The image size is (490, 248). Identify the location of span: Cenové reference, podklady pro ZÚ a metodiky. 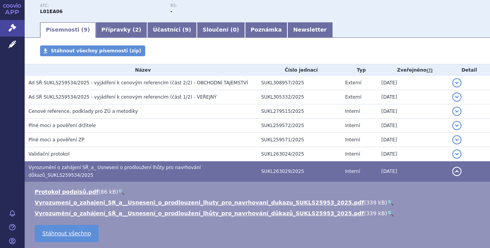
(83, 111).